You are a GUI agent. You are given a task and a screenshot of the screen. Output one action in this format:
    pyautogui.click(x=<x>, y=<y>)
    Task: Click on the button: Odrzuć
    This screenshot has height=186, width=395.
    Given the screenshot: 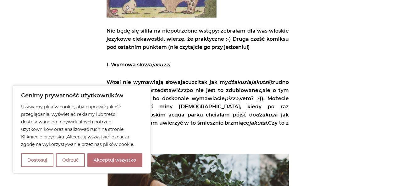 What is the action you would take?
    pyautogui.click(x=70, y=160)
    